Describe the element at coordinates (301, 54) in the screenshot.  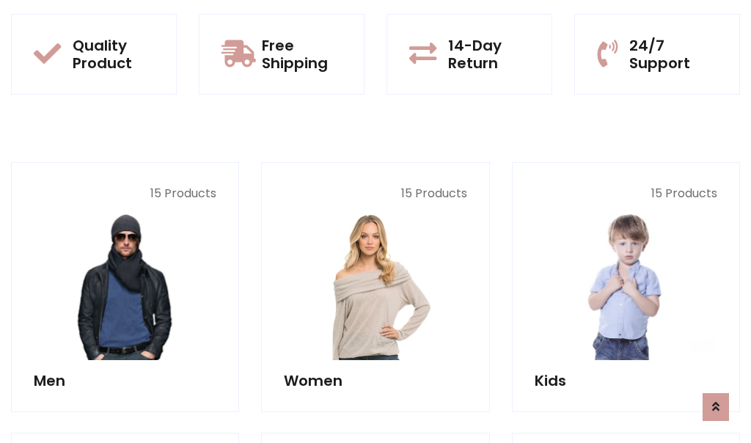
I see `h5: Free Shipping` at that location.